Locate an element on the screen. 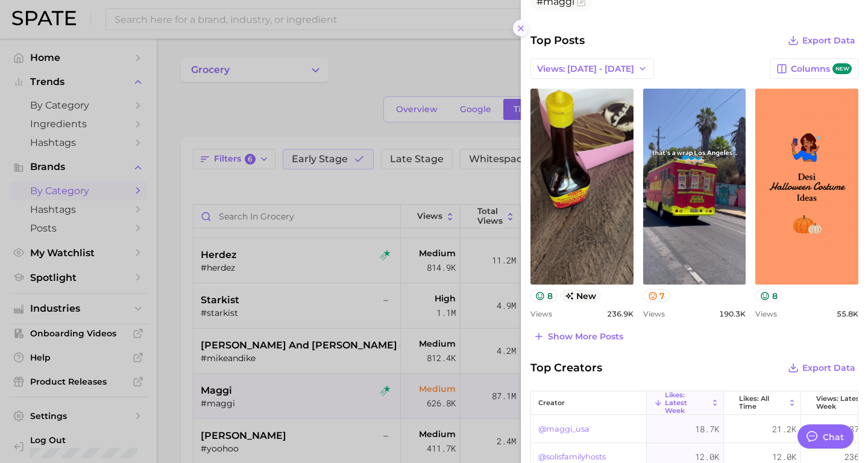 The image size is (868, 463). button: Likes: All Time is located at coordinates (762, 402).